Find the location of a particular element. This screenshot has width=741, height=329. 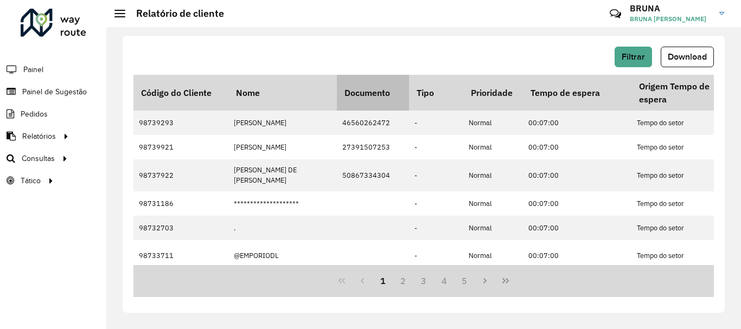

h2: Relatório de cliente is located at coordinates (175, 14).